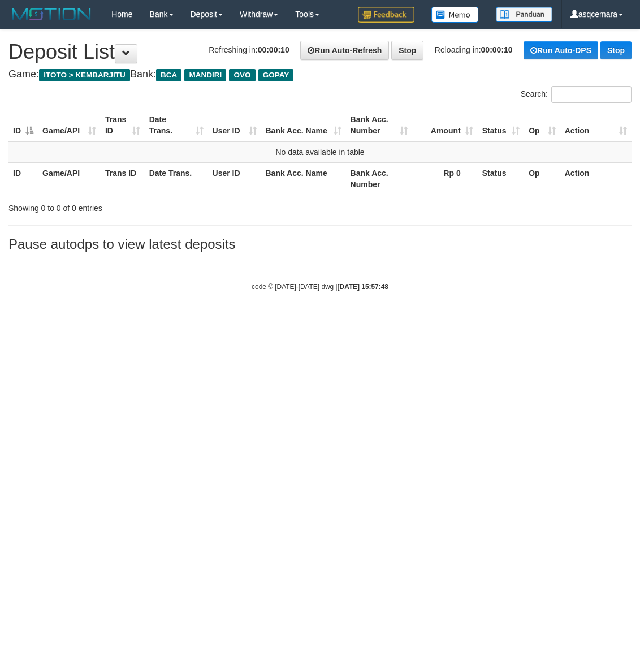  I want to click on th: Action, so click(596, 178).